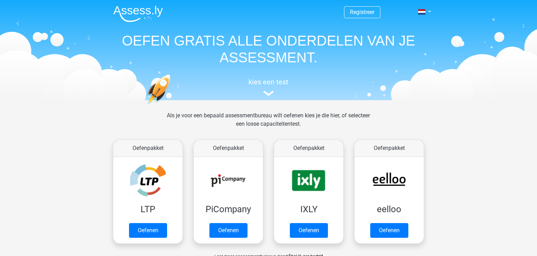 This screenshot has height=256, width=537. What do you see at coordinates (268, 124) in the screenshot?
I see `div: Als je voor een bepaald assessmentbureau wilt oefenen kies je die hier, of selecteer een losse ca...` at bounding box center [268, 124].